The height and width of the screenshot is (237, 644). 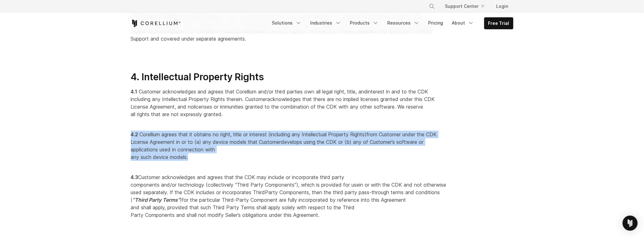 What do you see at coordinates (309, 106) in the screenshot?
I see `span: licenses or immunities granted to the combination of the CDK with any other software. We reserve` at bounding box center [309, 106].